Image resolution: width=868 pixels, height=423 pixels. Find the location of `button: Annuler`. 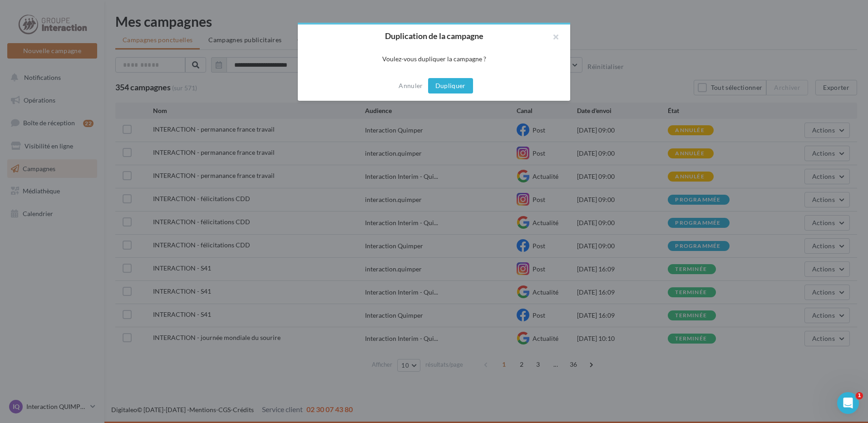

button: Annuler is located at coordinates (410, 86).